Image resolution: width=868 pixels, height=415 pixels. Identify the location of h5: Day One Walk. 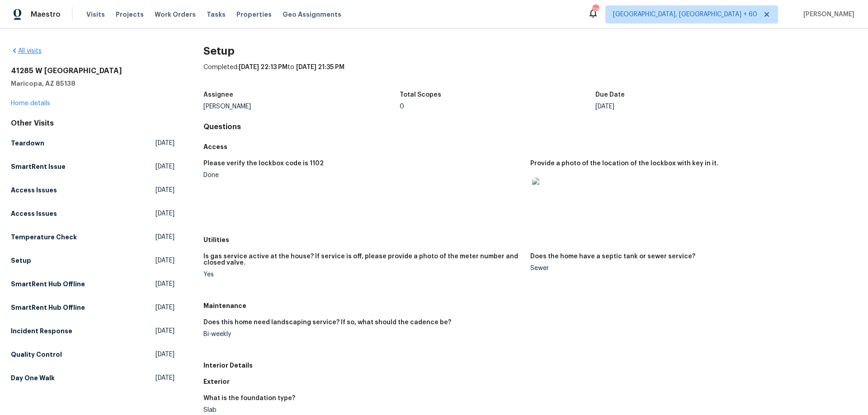
(33, 378).